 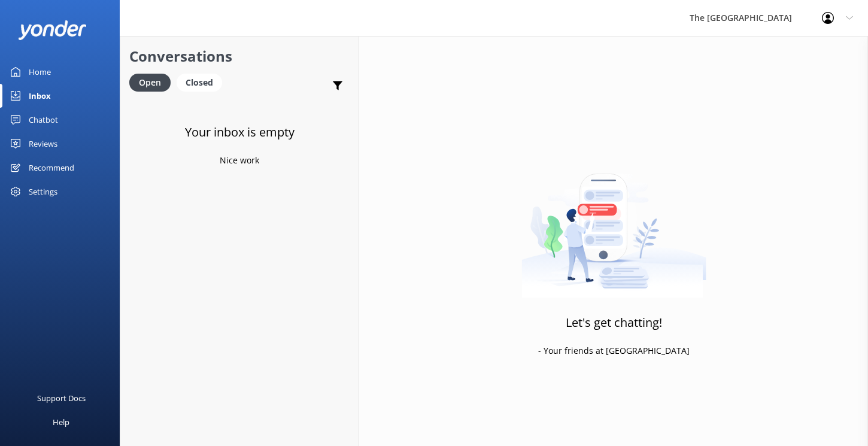 I want to click on h2: Conversations, so click(x=239, y=57).